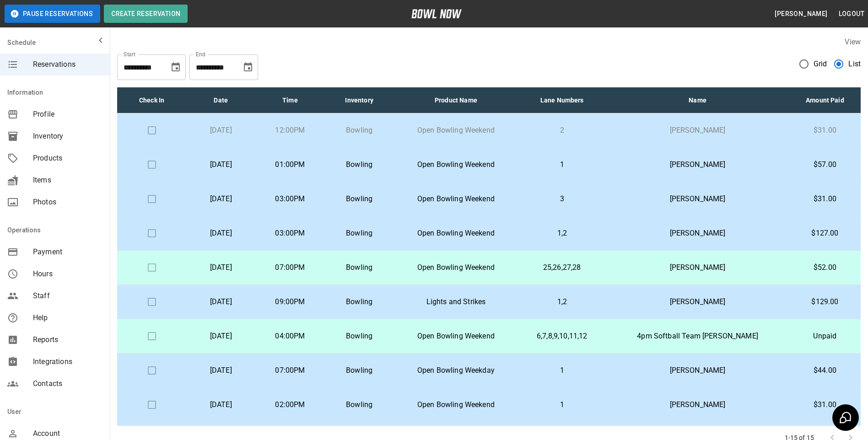  What do you see at coordinates (68, 203) in the screenshot?
I see `span: Photos` at bounding box center [68, 203].